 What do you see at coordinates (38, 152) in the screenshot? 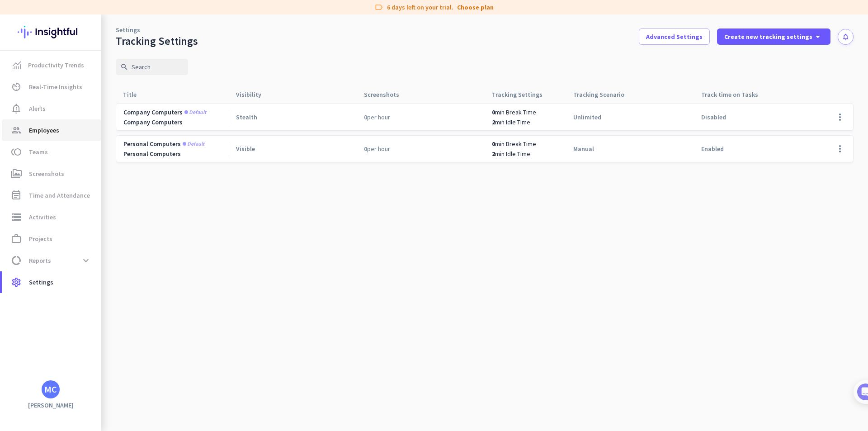
I see `span: Teams` at bounding box center [38, 152].